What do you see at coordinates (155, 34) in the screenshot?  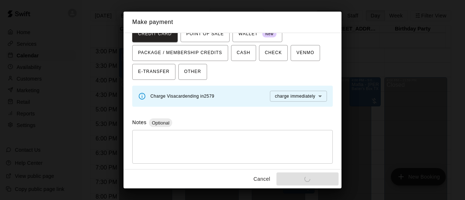 I see `button: CREDIT CARD` at bounding box center [155, 34].